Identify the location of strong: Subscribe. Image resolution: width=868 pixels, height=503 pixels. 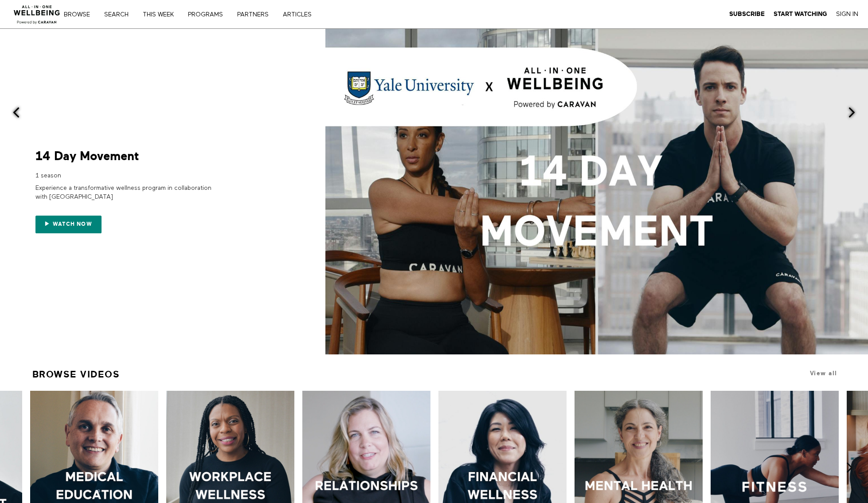
(747, 14).